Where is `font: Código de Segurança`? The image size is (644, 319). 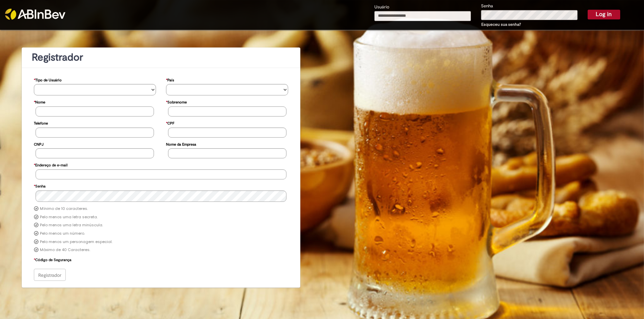 font: Código de Segurança is located at coordinates (54, 260).